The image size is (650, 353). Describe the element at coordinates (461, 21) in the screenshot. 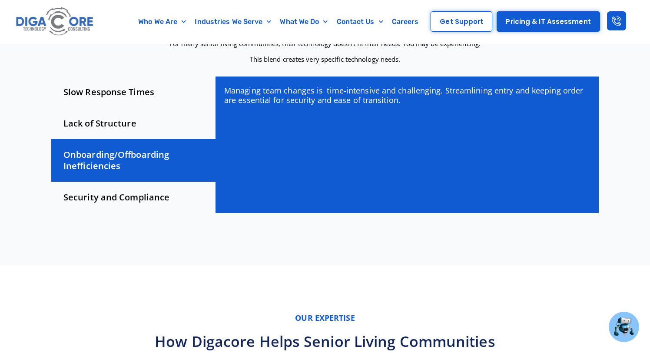

I see `span: Get Support` at that location.